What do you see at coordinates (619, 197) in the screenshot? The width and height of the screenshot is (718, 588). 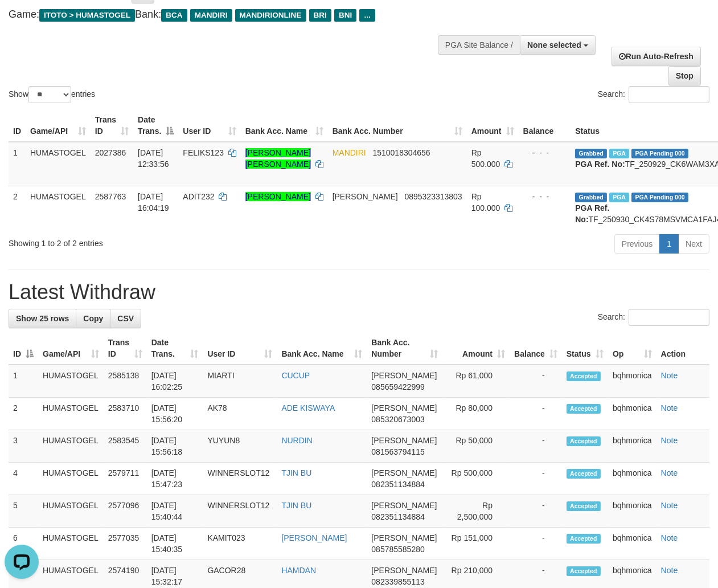 I see `span: Marked by bqhmonica` at bounding box center [619, 197].